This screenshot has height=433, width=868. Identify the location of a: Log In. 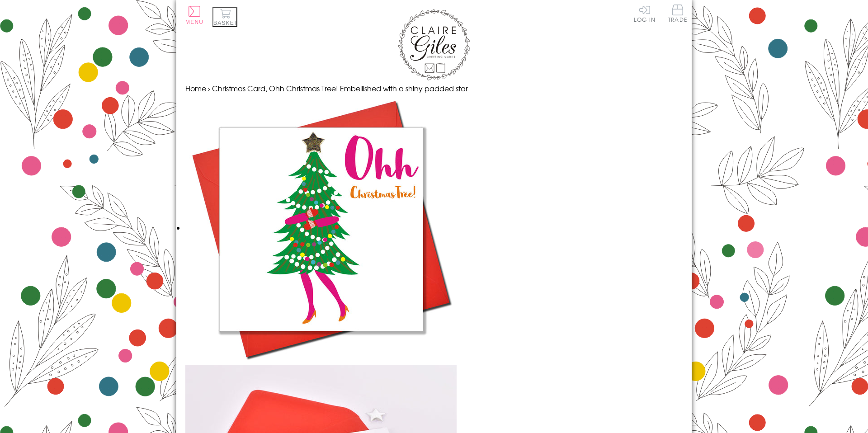
(644, 13).